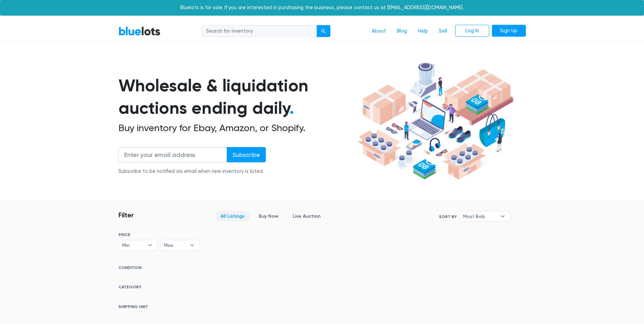 The width and height of the screenshot is (644, 324). What do you see at coordinates (509, 31) in the screenshot?
I see `a: Sign Up` at bounding box center [509, 31].